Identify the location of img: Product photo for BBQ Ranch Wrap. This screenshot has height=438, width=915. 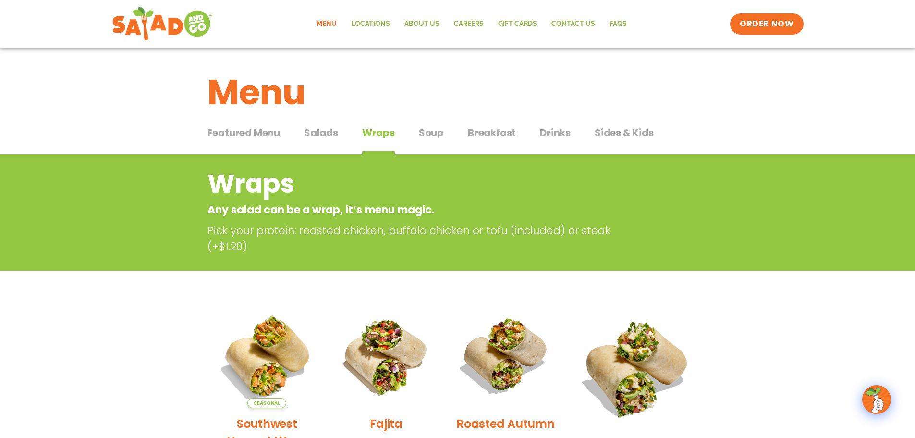
(637, 367).